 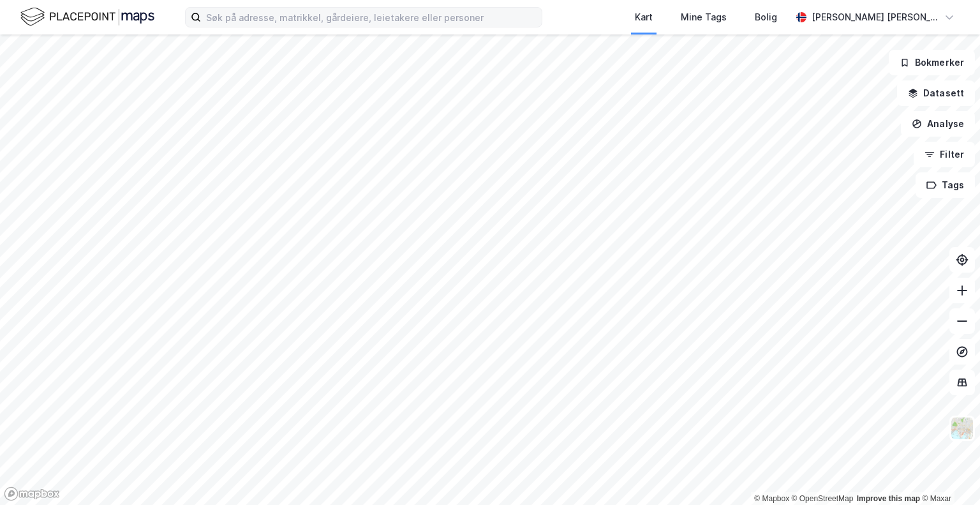 What do you see at coordinates (371, 17) in the screenshot?
I see `input: Søk på adresse, matrikkel, gårdeiere, leietakere eller personer` at bounding box center [371, 17].